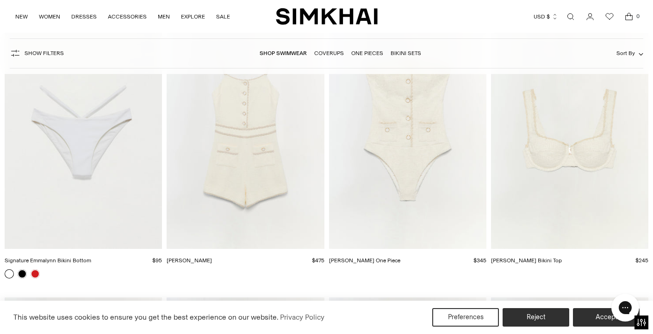  What do you see at coordinates (571, 17) in the screenshot?
I see `a: Open search modal` at bounding box center [571, 17].